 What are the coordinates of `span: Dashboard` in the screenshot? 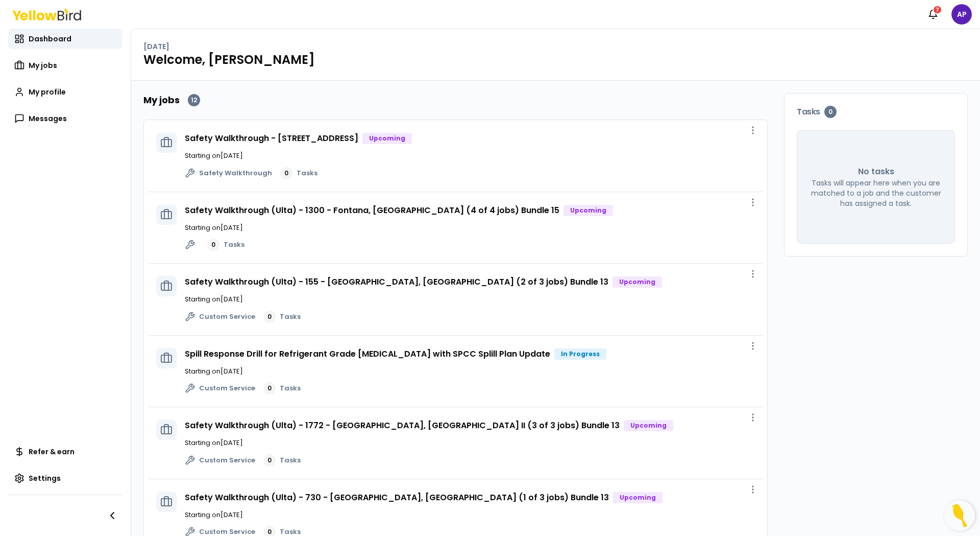 It's located at (50, 39).